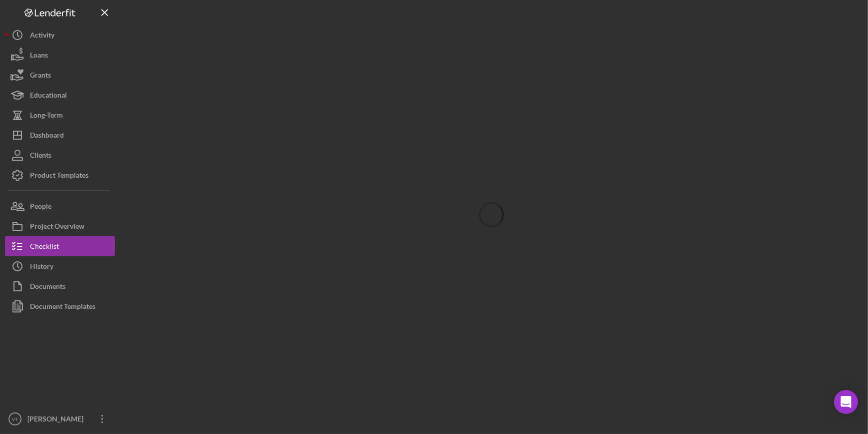 The image size is (868, 434). I want to click on div: Loans, so click(39, 56).